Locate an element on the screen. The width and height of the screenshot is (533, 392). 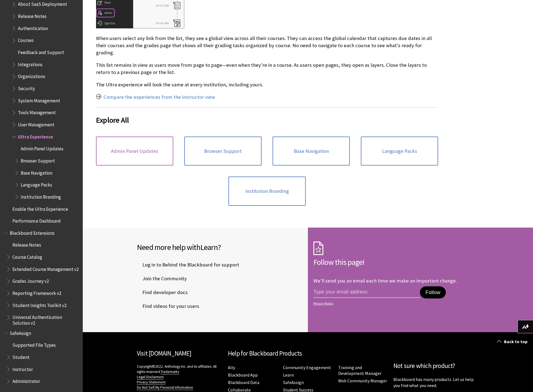
span: SafeAssign is located at coordinates (20, 333).